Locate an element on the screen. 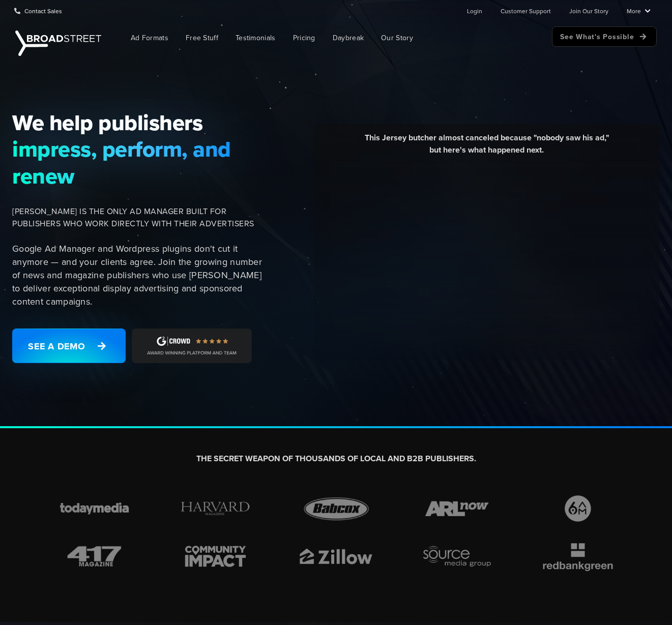 This screenshot has width=672, height=625. span: Ad Formats is located at coordinates (150, 38).